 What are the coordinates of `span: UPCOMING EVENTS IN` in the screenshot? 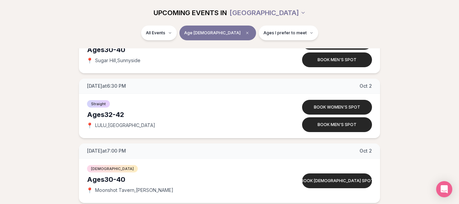 It's located at (190, 13).